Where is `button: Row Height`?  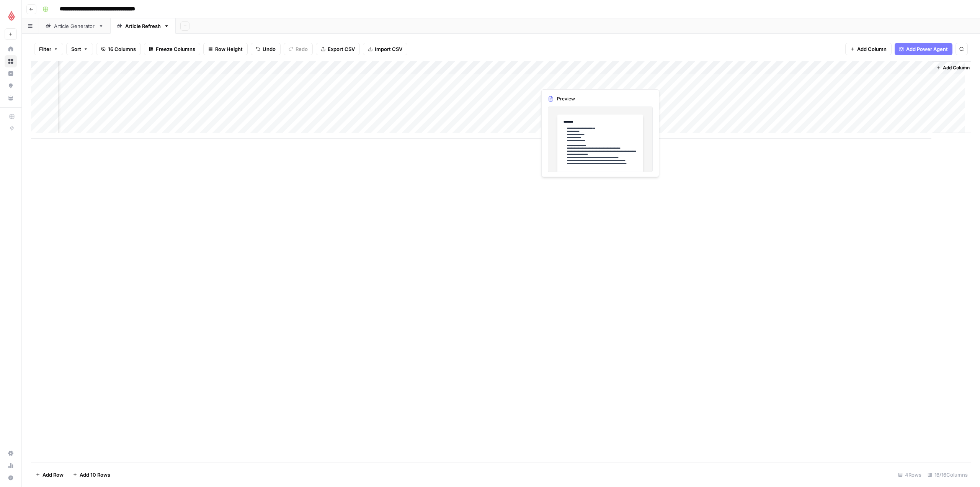
button: Row Height is located at coordinates (225, 49).